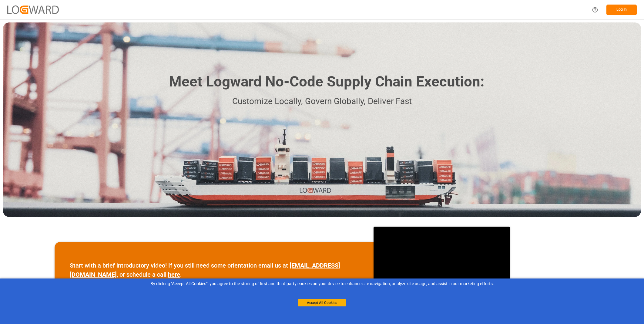  Describe the element at coordinates (322, 283) in the screenshot. I see `div: By clicking "Accept All Cookies”, you agree to the storing of first and third-party cookies on yo...` at that location.